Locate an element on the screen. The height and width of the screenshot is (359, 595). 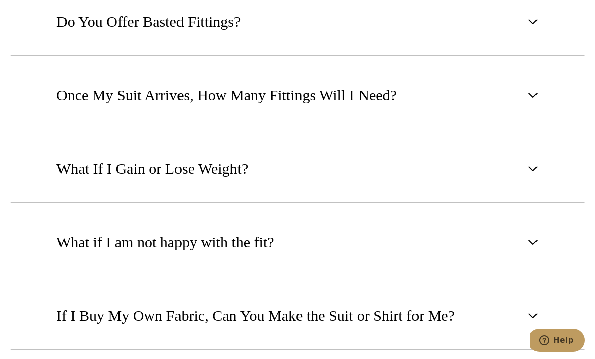
span: What if I am not happy with the fit? is located at coordinates (165, 242).